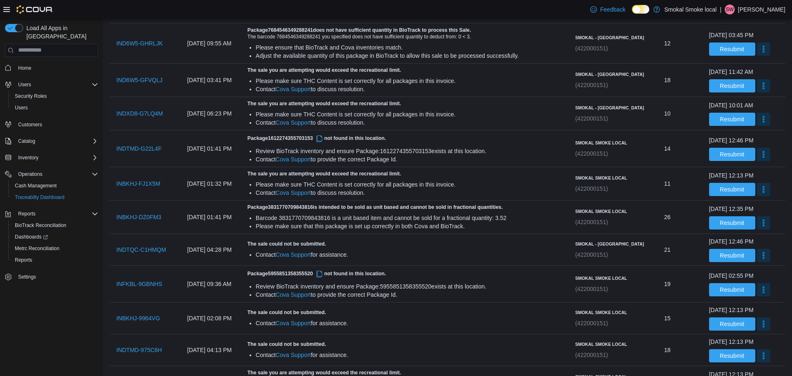 This screenshot has width=792, height=376. I want to click on span: 18, so click(667, 80).